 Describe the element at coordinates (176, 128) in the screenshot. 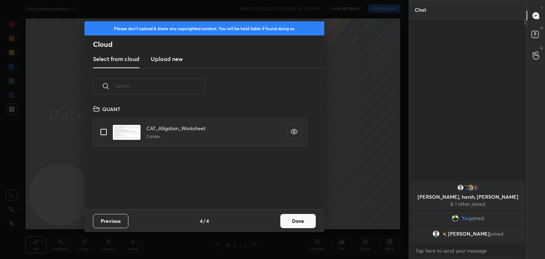

I see `h4: CAT_Alligation_Worksheet` at that location.